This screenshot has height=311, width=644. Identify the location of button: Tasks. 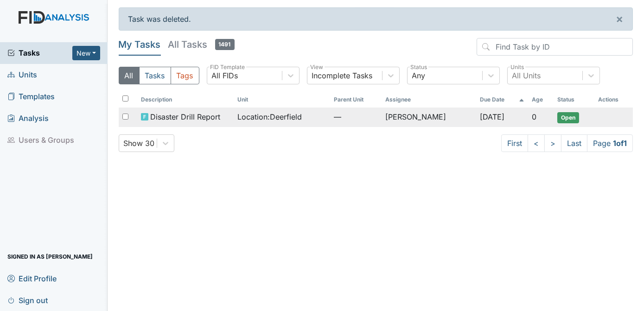
(155, 75).